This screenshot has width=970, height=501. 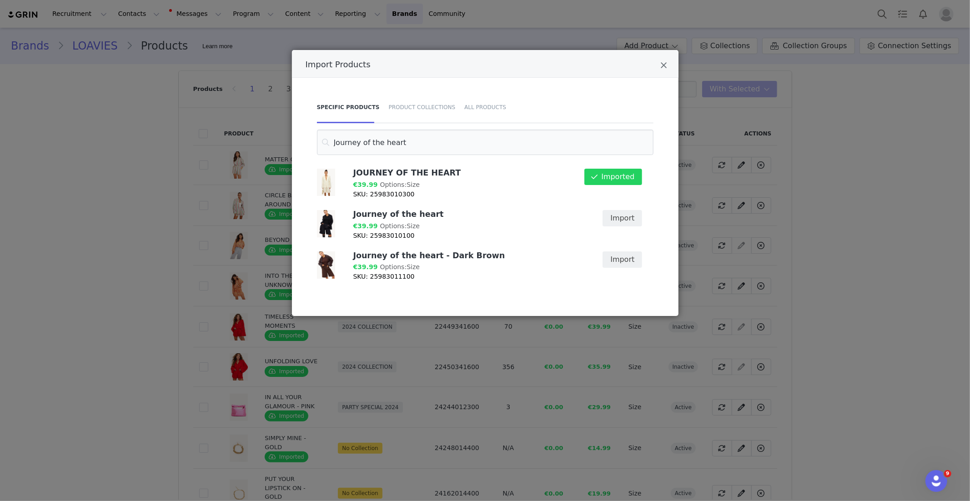 What do you see at coordinates (618, 177) in the screenshot?
I see `span: Imported` at bounding box center [618, 177].